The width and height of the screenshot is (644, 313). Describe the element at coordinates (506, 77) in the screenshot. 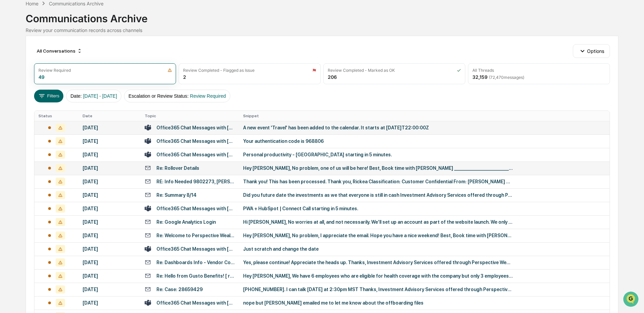

I see `span: ( 72,470 messages)` at that location.